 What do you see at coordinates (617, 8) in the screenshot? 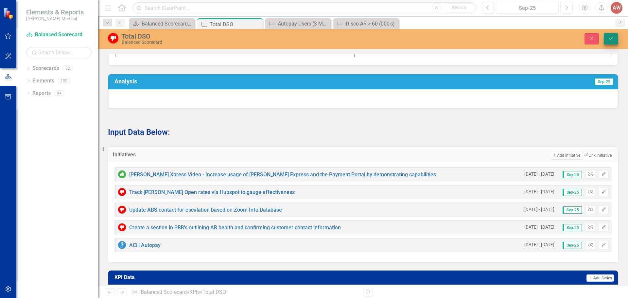
I see `button: AW` at bounding box center [617, 8].